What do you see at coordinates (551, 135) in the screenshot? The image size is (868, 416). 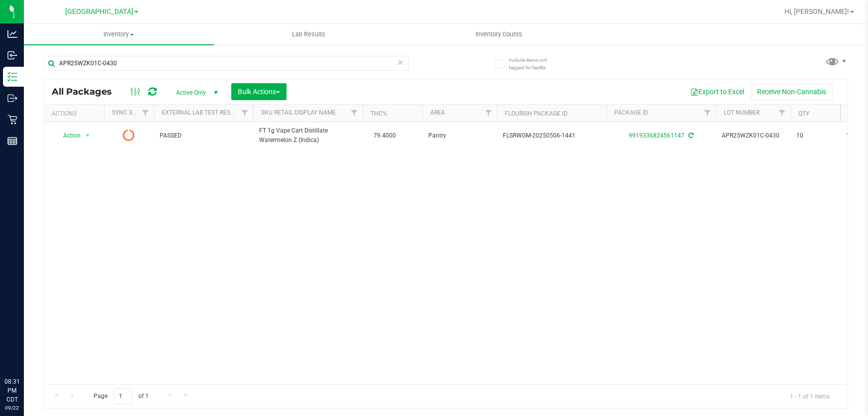 I see `span: FLSRWGM-20250506-1441` at bounding box center [551, 135].